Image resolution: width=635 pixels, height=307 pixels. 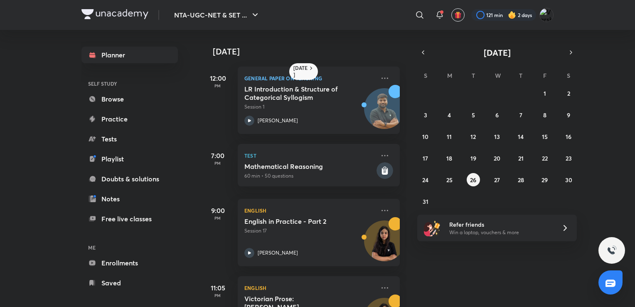 I want to click on h6: ME, so click(x=130, y=247).